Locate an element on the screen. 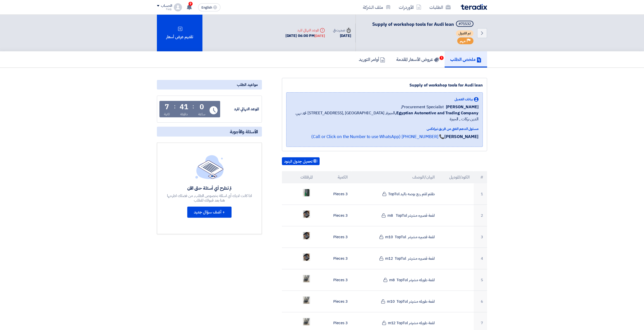 This screenshot has width=644, height=330. div: صدرت في is located at coordinates (342, 30).